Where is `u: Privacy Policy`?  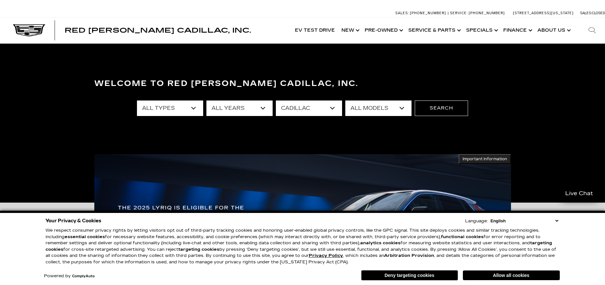
u: Privacy Policy is located at coordinates (326, 255).